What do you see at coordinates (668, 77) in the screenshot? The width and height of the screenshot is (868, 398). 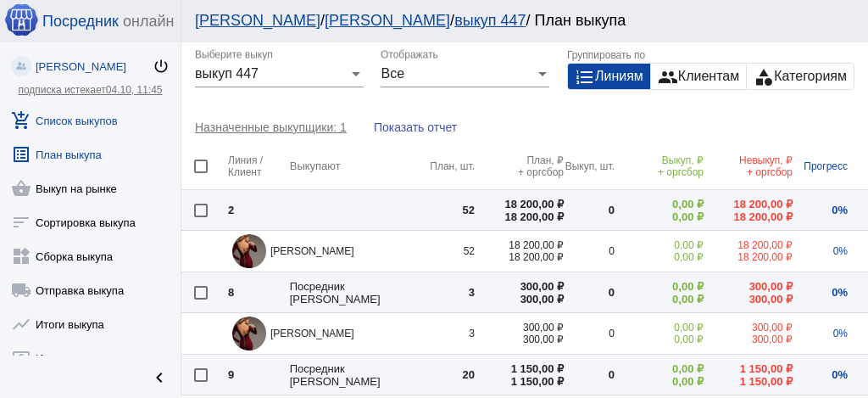 I see `mat-icon: group` at bounding box center [668, 77].